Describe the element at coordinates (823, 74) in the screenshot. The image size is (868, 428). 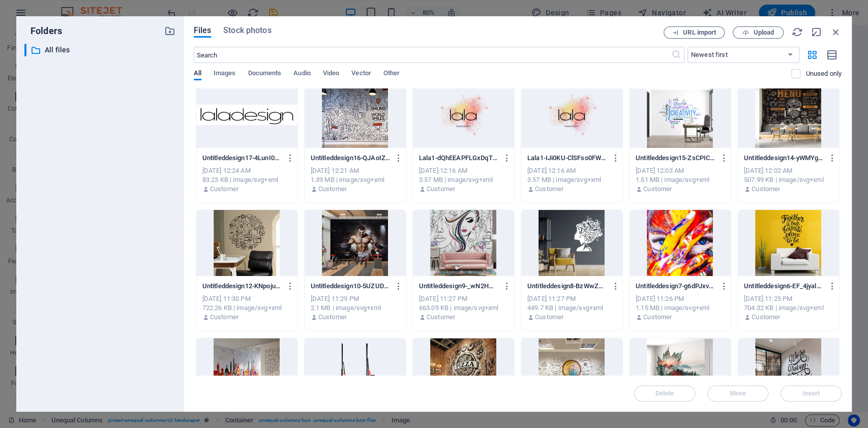
I see `p: Displays only files that are not in use on the website. Files added during this session can still...` at that location.